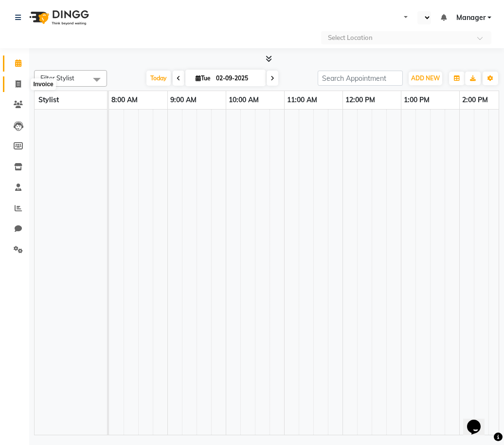 The height and width of the screenshot is (445, 504). I want to click on div: Select Location, so click(350, 38).